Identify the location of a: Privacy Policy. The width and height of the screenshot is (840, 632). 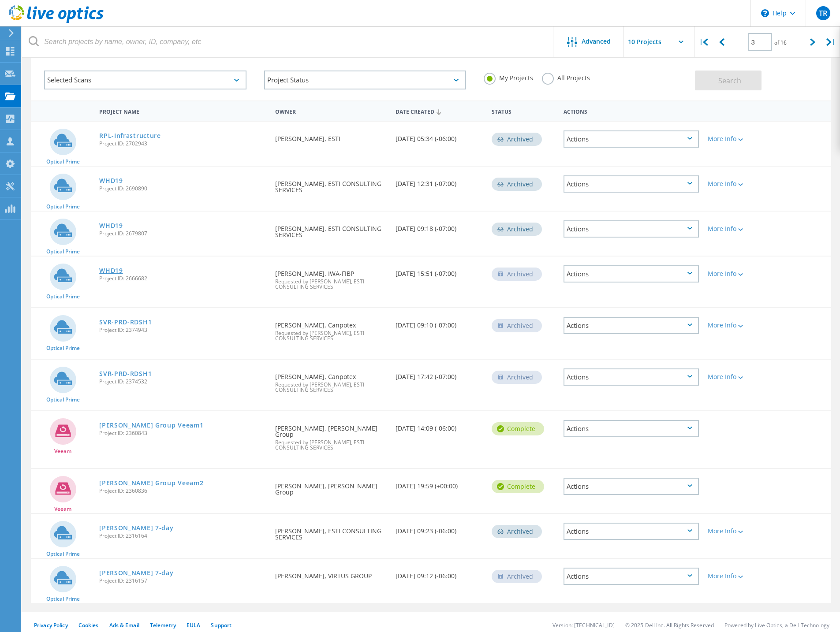
(51, 625).